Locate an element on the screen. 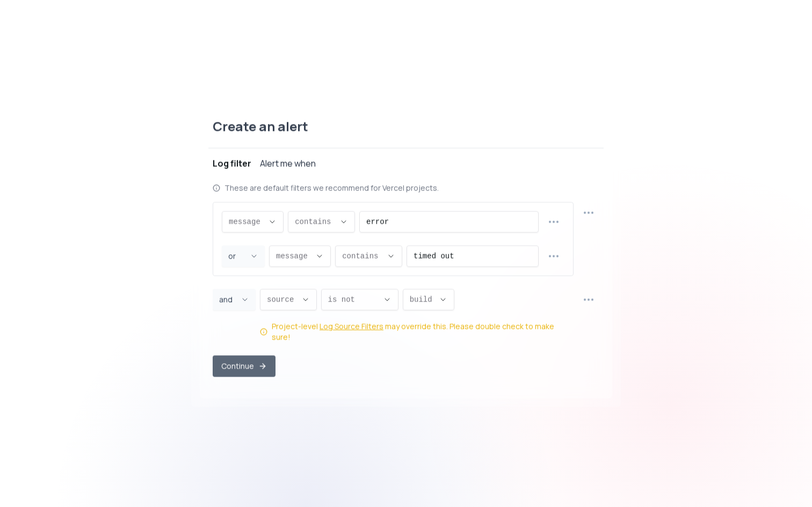 The image size is (812, 507). button: Log filterAlert me when is located at coordinates (406, 163).